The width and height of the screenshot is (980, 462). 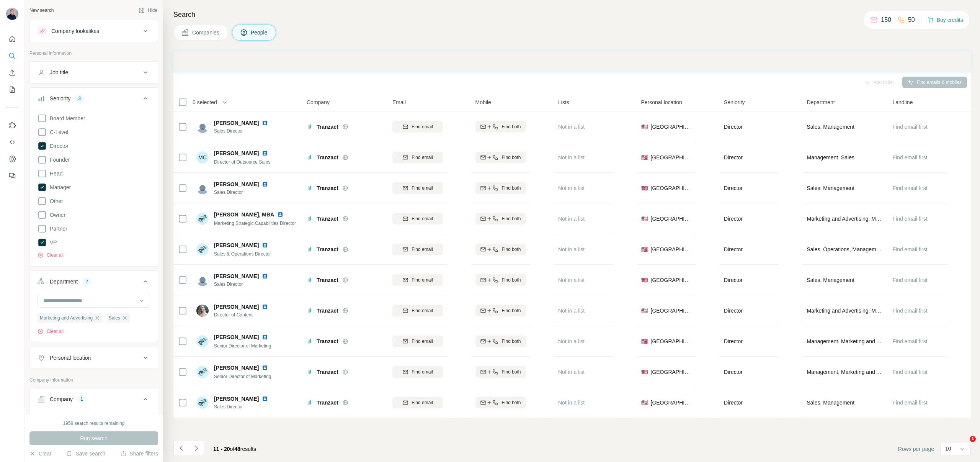 I want to click on div: 1959 search results remaining, so click(x=94, y=423).